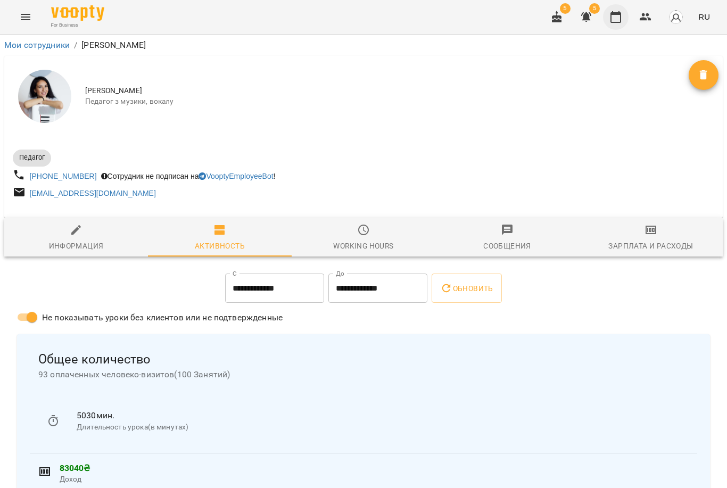 Image resolution: width=727 pixels, height=488 pixels. I want to click on span: Педагог, so click(32, 158).